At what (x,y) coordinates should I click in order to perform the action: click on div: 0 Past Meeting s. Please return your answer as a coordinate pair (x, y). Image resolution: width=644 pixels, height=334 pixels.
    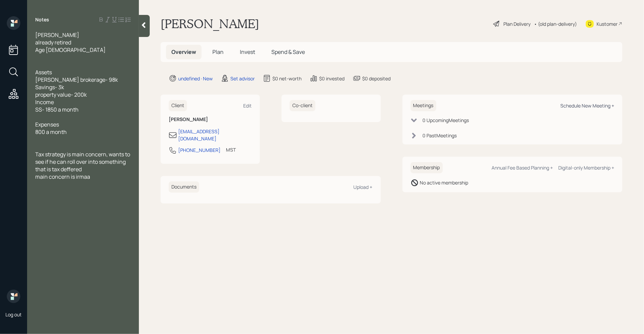
    Looking at the image, I should click on (440, 135).